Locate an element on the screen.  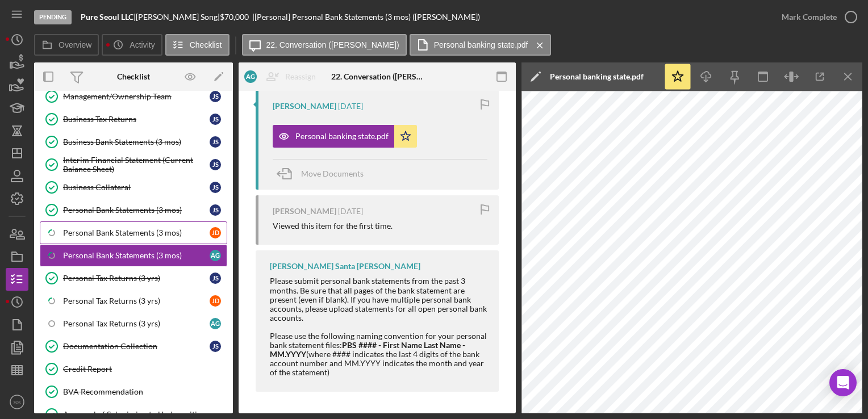
button: AGReassign is located at coordinates (283, 77).